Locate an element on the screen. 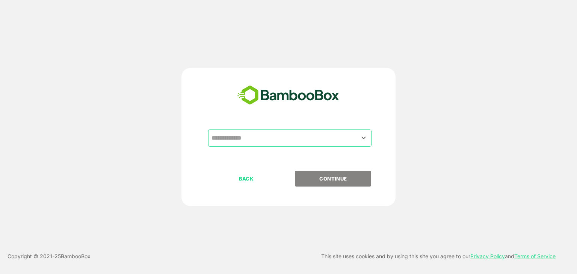 Image resolution: width=577 pixels, height=274 pixels. p: BACK is located at coordinates (246, 179).